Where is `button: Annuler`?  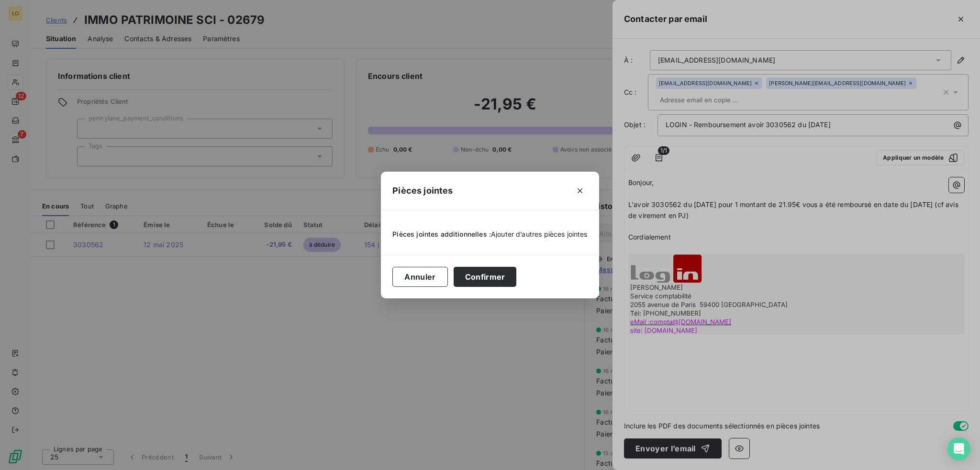
button: Annuler is located at coordinates (420, 277).